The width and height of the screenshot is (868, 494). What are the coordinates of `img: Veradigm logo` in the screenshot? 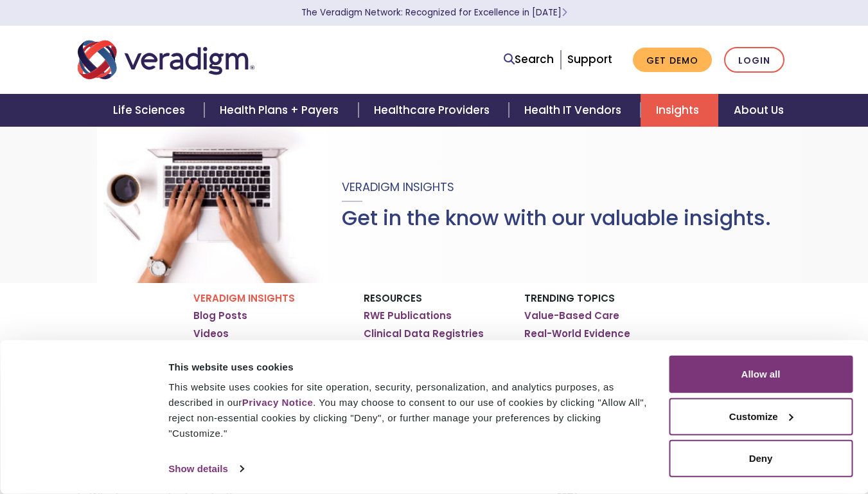 It's located at (166, 60).